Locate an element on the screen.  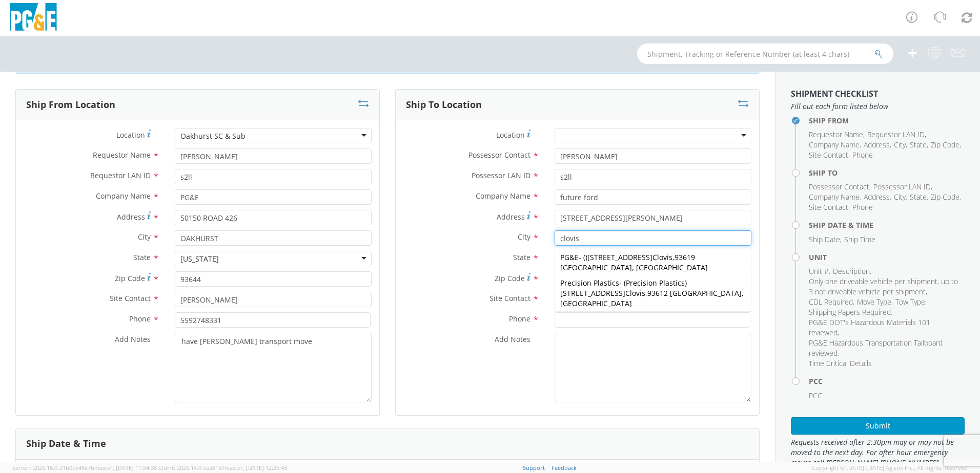
img: pge-logo-06675f144f4cfa6a6814.png is located at coordinates (33, 18).